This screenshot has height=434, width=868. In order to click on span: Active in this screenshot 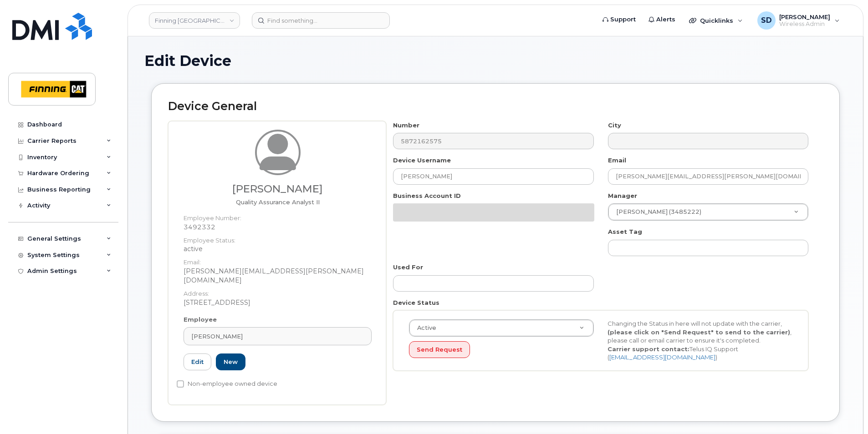, I will do `click(424, 328)`.